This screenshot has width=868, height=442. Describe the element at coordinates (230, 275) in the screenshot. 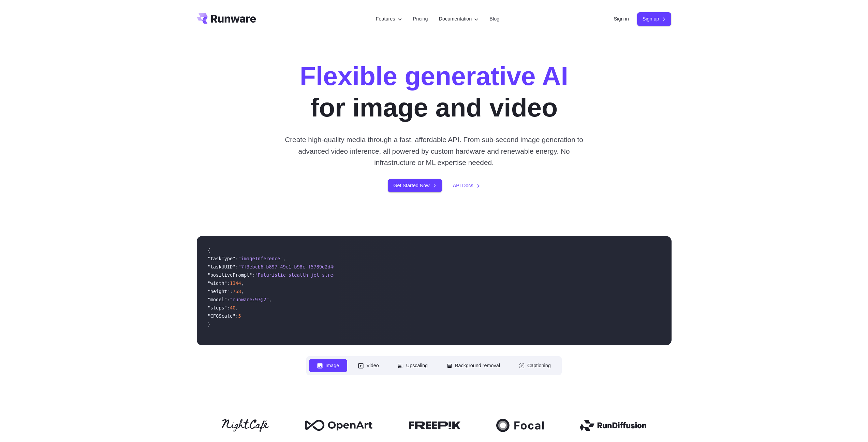

I see `span: "positivePrompt"` at that location.